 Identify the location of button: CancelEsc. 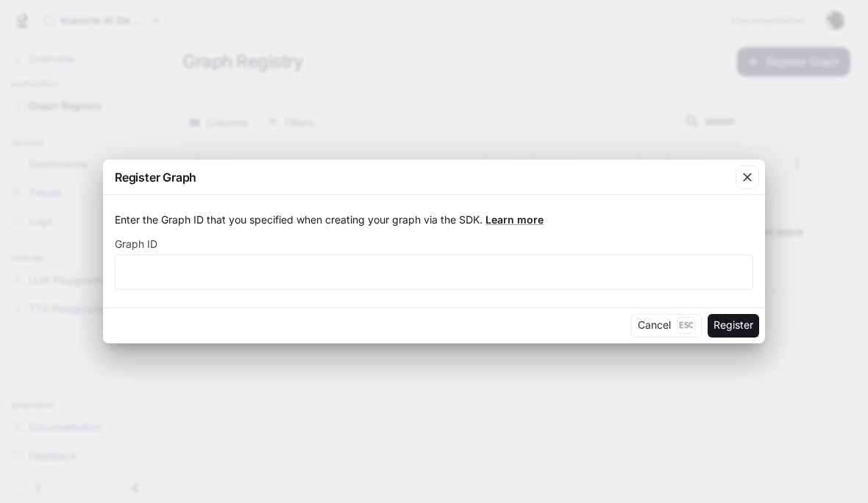
(666, 326).